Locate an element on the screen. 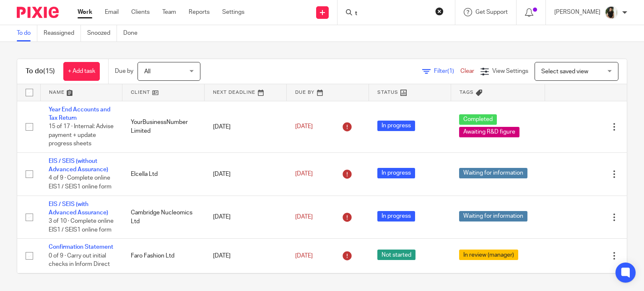 This screenshot has width=644, height=291. td: Faro Fashion Ltd is located at coordinates (163, 256).